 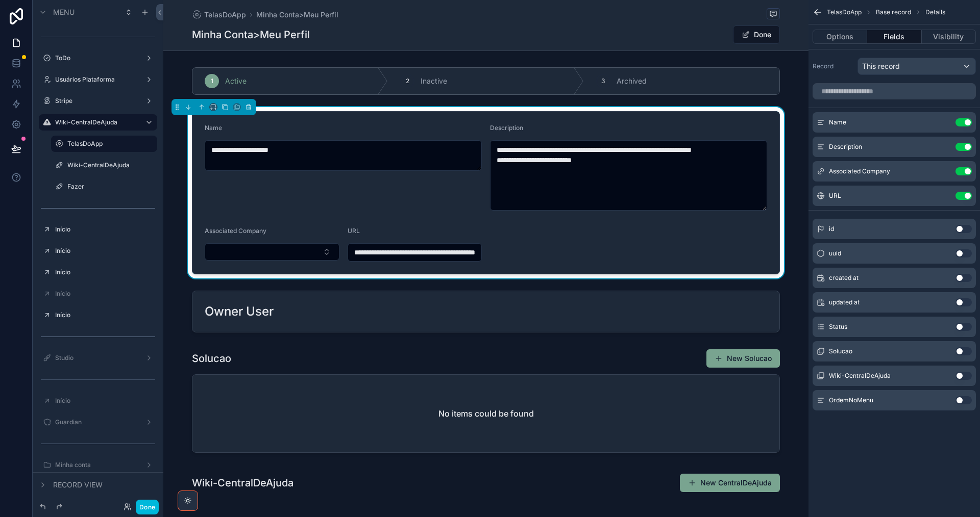 What do you see at coordinates (840, 37) in the screenshot?
I see `button: Options` at bounding box center [840, 37].